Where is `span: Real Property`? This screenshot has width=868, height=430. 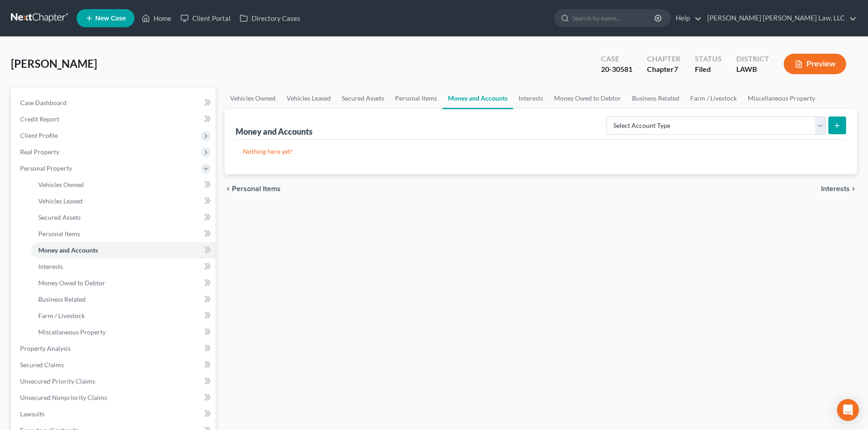
span: Real Property is located at coordinates (40, 152).